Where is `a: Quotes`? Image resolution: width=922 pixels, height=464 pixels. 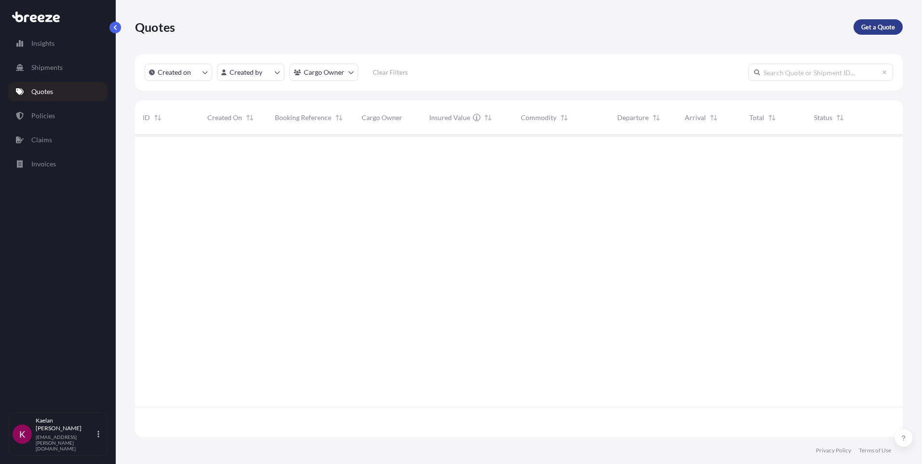 a: Quotes is located at coordinates (58, 92).